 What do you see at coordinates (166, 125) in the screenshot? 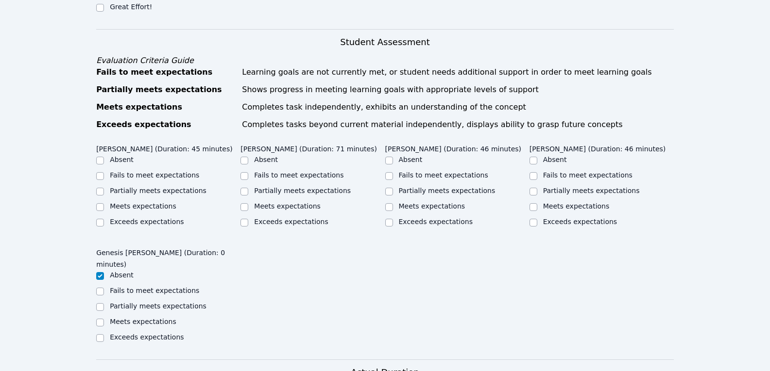
I see `div: Exceeds expectations` at bounding box center [166, 125].